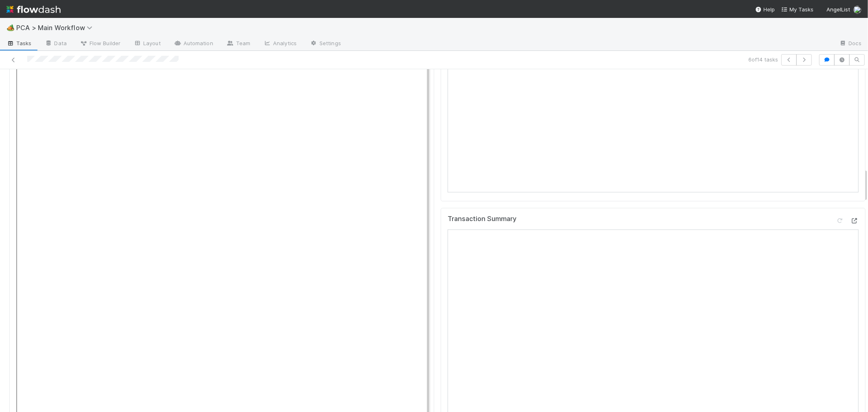 The width and height of the screenshot is (868, 412). I want to click on span: 6 of 14 tasks, so click(763, 59).